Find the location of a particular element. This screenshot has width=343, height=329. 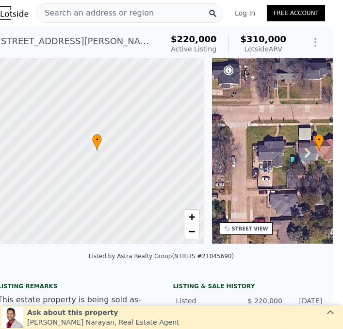

a: Zoom in is located at coordinates (192, 217).